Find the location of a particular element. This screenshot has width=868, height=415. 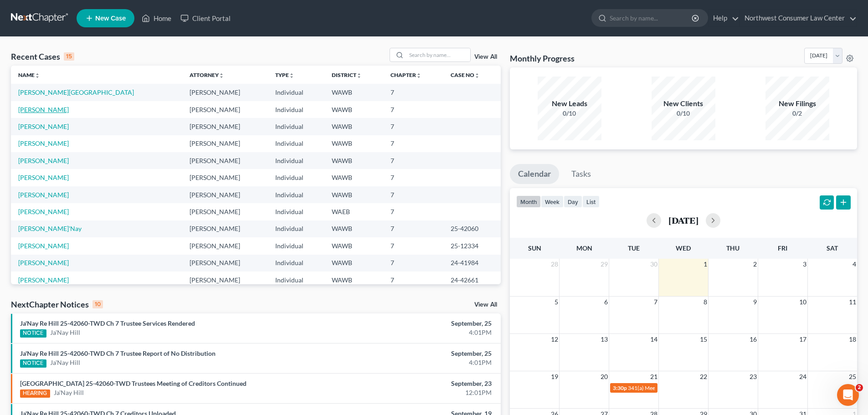

a: Districtunfold_more is located at coordinates (346, 74).